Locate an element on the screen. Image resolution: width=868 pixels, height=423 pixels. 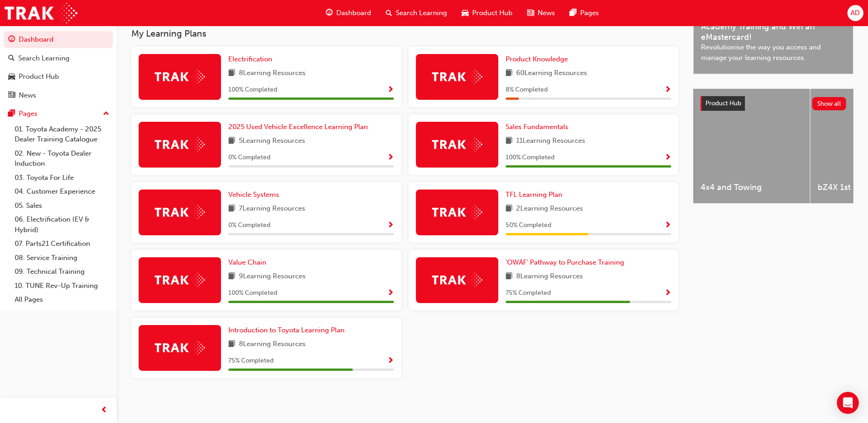
span: Revolutionise the way you access and manage your learning resources. is located at coordinates (774, 52).